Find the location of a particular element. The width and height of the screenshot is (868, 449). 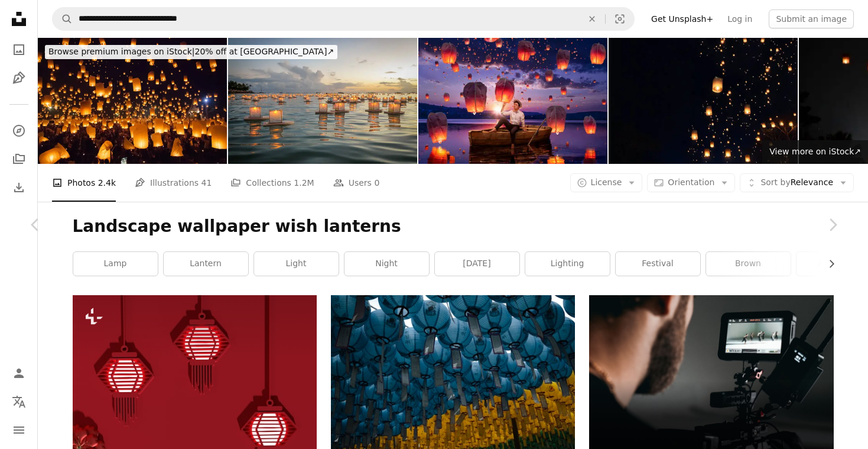

a: light is located at coordinates (296, 264).